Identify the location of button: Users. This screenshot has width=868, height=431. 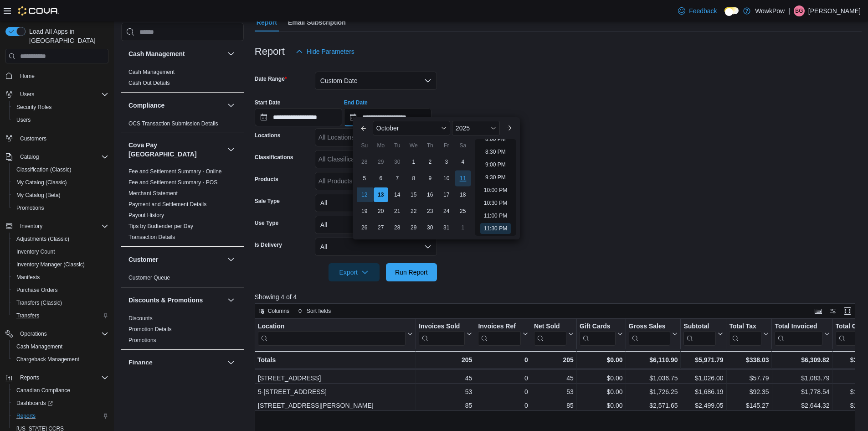
(27, 94).